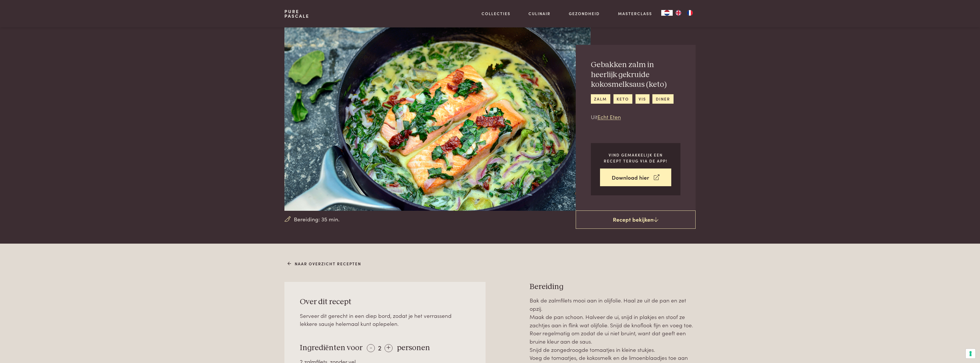  Describe the element at coordinates (667, 13) in the screenshot. I see `a: NL` at that location.